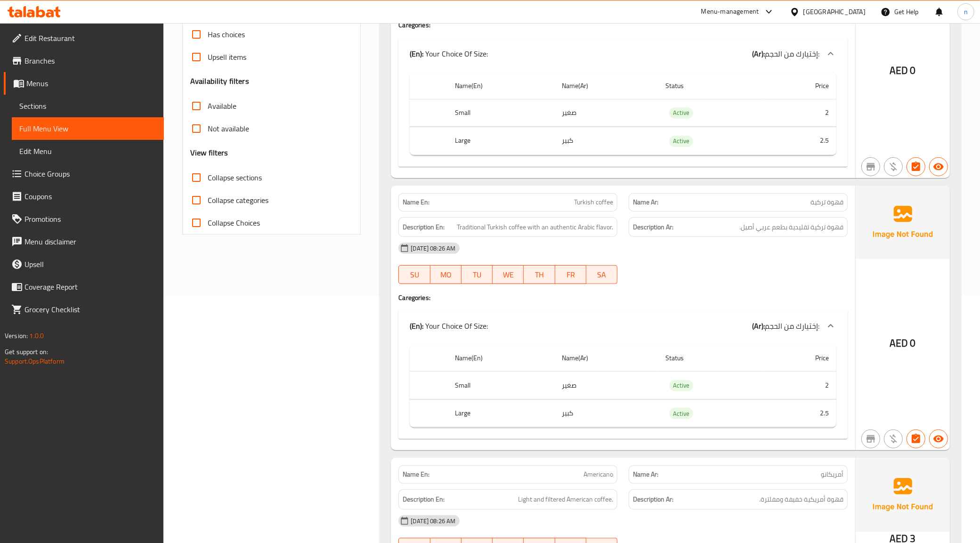 This screenshot has height=543, width=980. Describe the element at coordinates (84, 242) in the screenshot. I see `a: Menu disclaimer` at that location.